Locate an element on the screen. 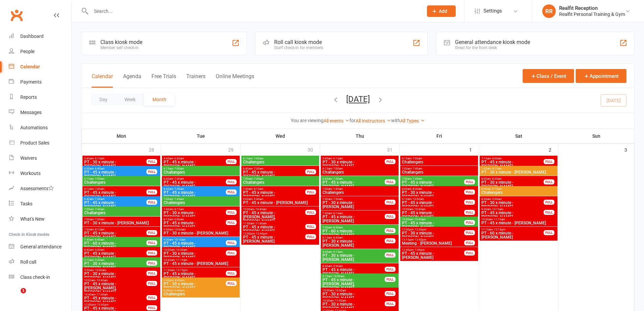  div: Waivers is located at coordinates (28, 158).